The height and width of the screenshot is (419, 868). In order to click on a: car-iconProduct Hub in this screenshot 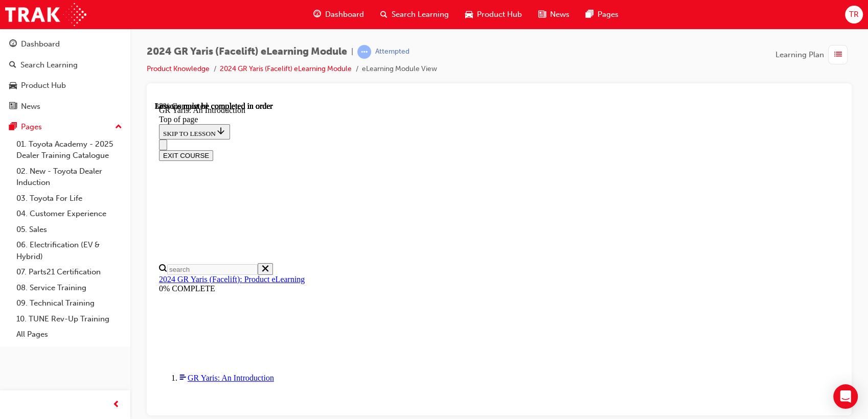, I will do `click(493, 15)`.